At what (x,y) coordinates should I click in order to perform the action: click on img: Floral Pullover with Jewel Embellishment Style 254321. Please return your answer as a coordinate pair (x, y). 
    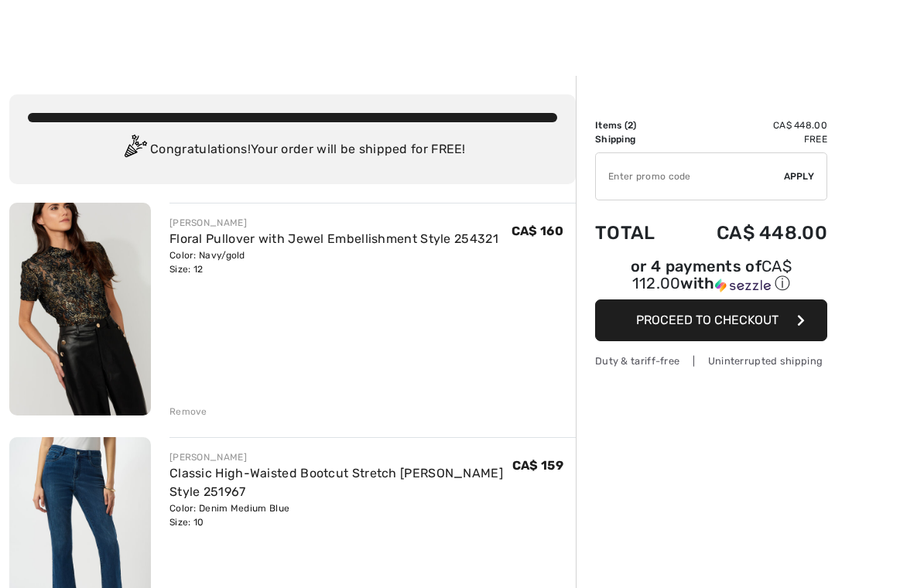
    Looking at the image, I should click on (80, 309).